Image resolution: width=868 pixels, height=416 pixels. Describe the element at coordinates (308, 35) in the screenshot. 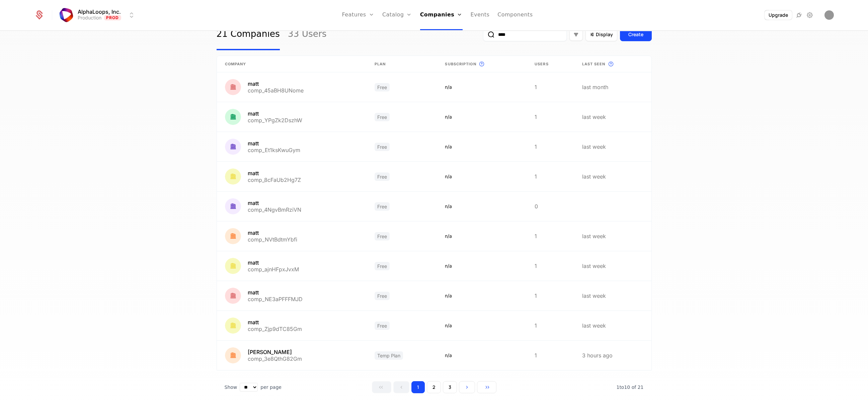

I see `a: 33 Users` at that location.